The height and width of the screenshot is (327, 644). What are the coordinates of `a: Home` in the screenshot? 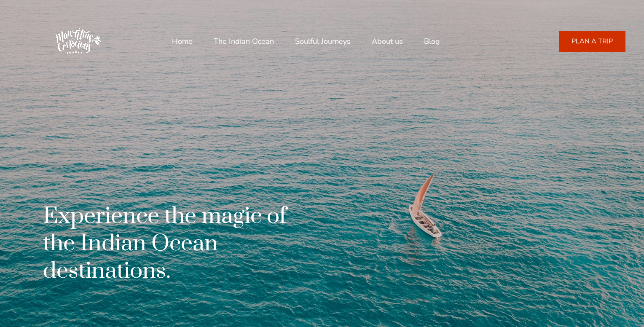 It's located at (182, 41).